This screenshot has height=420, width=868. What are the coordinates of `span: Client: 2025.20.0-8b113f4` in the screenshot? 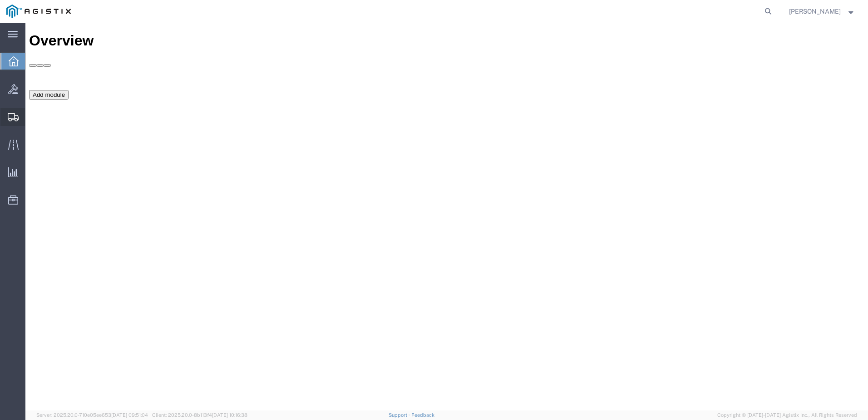 It's located at (199, 415).